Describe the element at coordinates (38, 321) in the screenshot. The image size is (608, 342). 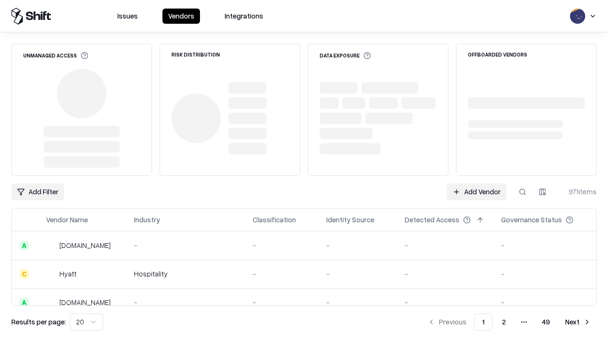
I see `p: Results per page:` at that location.